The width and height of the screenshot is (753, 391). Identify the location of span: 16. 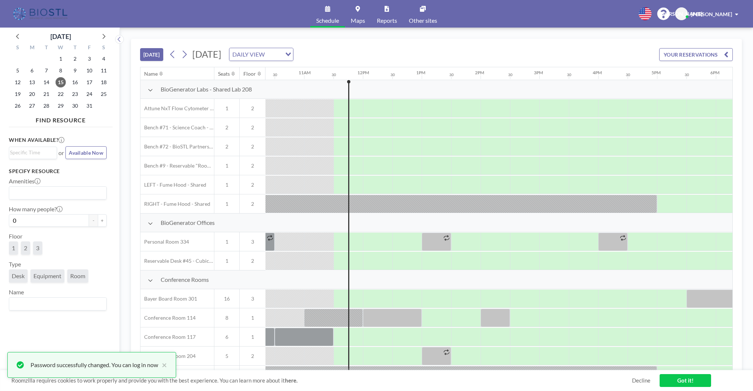
(227, 299).